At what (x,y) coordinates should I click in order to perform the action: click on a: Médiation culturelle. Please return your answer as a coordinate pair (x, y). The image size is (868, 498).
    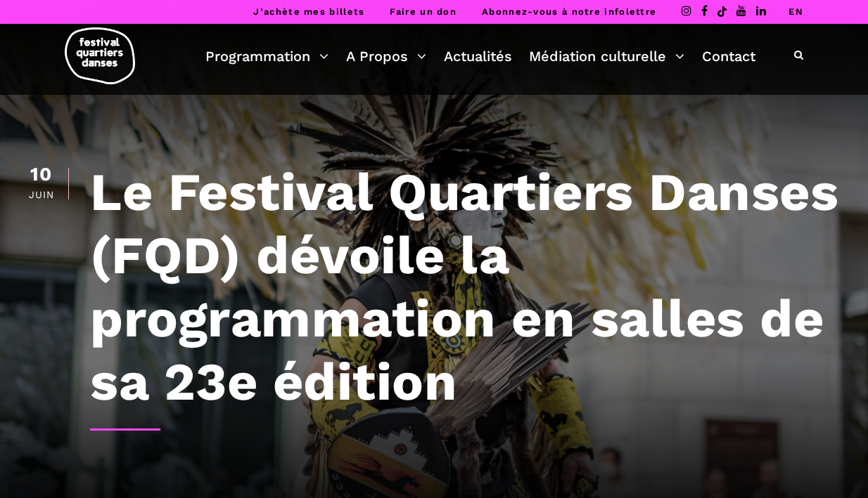
    Looking at the image, I should click on (607, 57).